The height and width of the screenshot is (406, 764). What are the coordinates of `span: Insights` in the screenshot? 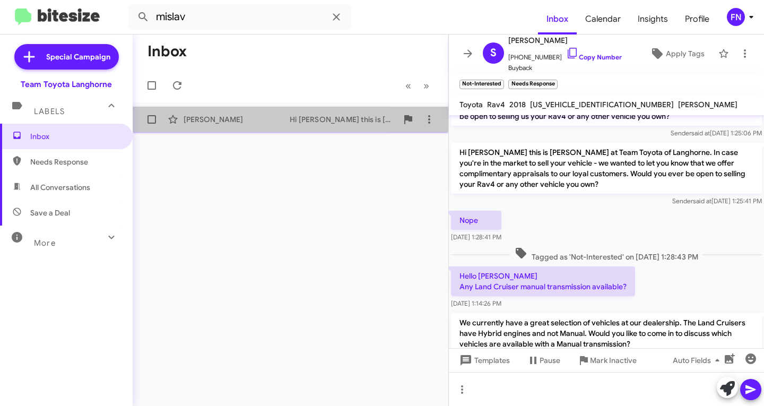 It's located at (653, 19).